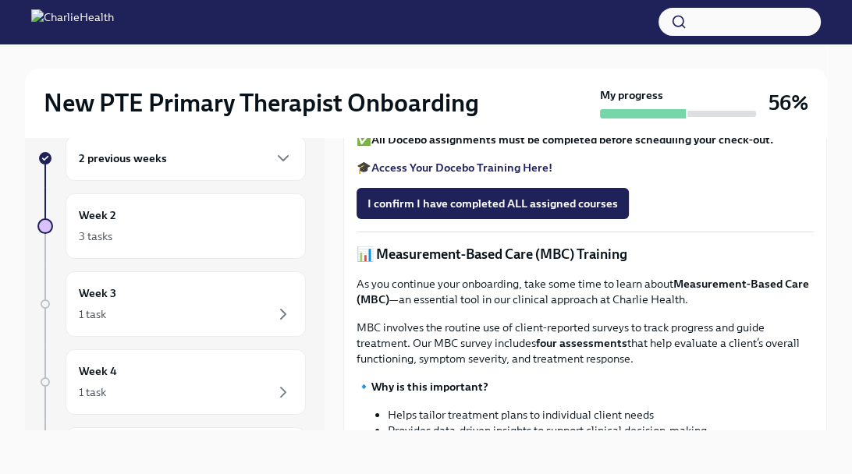 This screenshot has width=852, height=474. What do you see at coordinates (581, 343) in the screenshot?
I see `strong: four assessments` at bounding box center [581, 343].